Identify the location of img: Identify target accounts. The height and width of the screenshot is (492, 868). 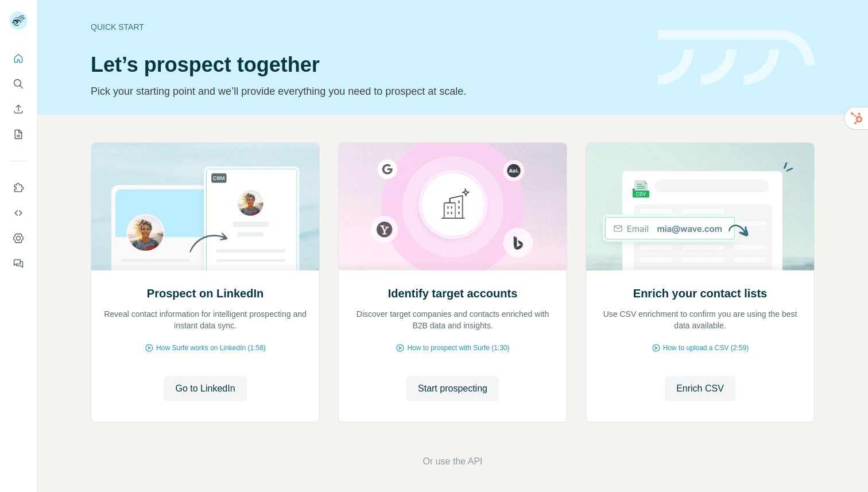
(452, 207).